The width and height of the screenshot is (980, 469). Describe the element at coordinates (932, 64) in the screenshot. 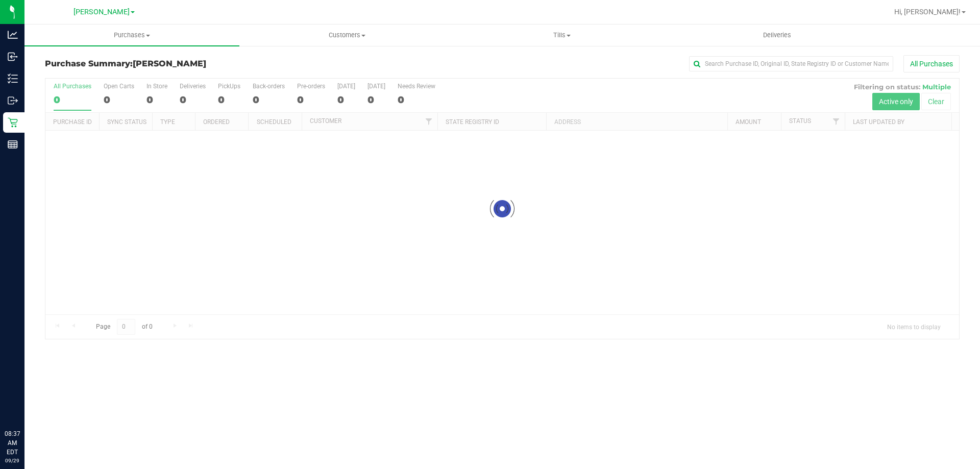

I see `button: All Purchases` at that location.